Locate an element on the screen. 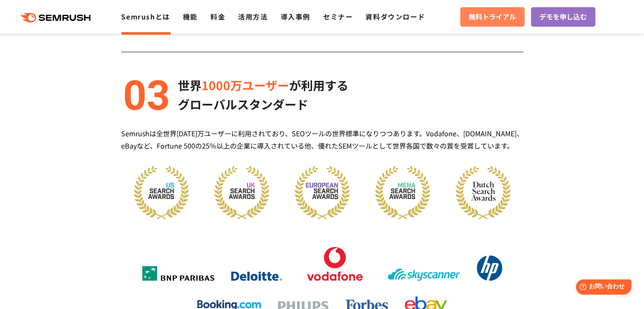 Image resolution: width=644 pixels, height=309 pixels. img: mena award is located at coordinates (403, 192).